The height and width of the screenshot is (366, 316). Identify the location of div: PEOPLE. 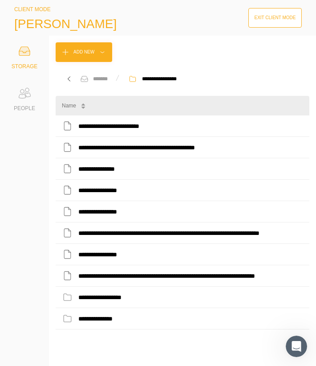
(24, 108).